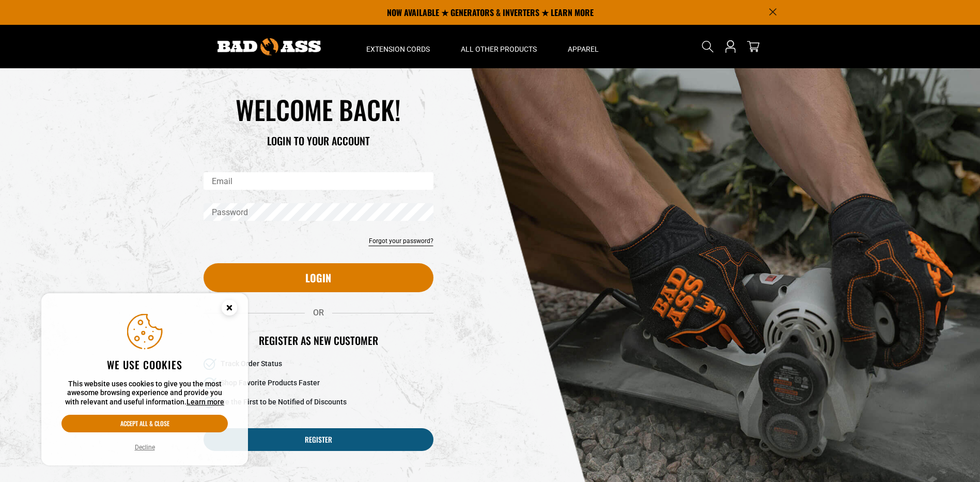  What do you see at coordinates (144, 423) in the screenshot?
I see `button: Accept all & close` at bounding box center [144, 423].